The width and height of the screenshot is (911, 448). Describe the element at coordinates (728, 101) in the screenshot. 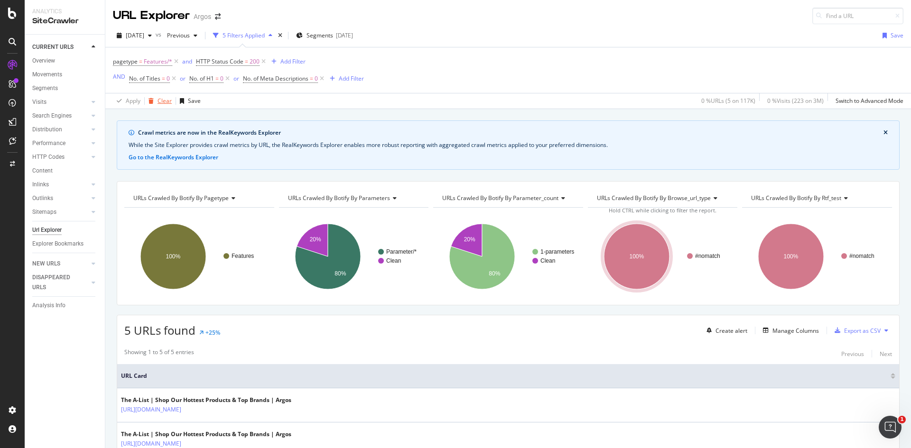

I see `div: 0 % URLs ( 5 on 117K )` at that location.